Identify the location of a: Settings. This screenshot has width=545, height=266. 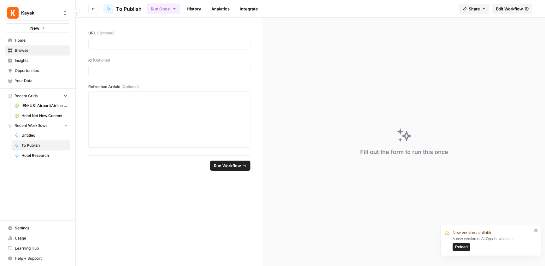
(38, 228).